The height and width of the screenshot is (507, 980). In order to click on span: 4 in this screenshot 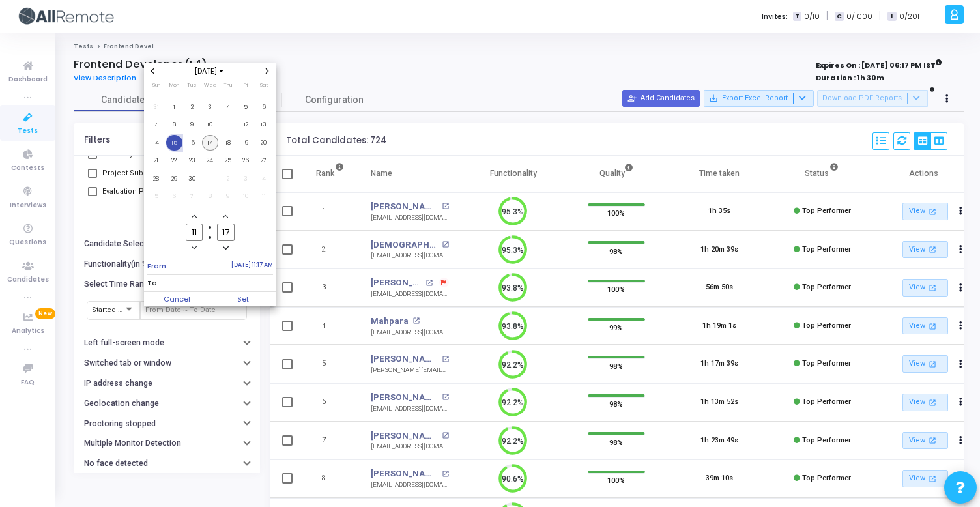, I will do `click(228, 107)`.